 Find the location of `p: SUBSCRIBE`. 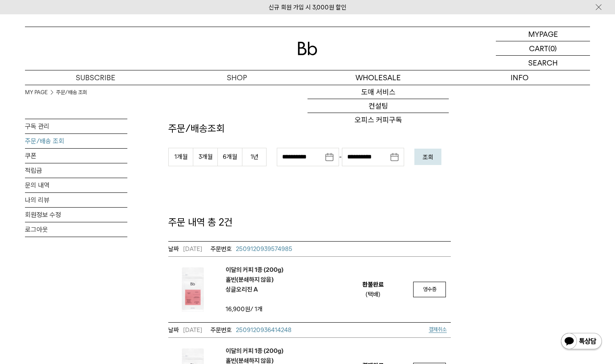

p: SUBSCRIBE is located at coordinates (95, 77).